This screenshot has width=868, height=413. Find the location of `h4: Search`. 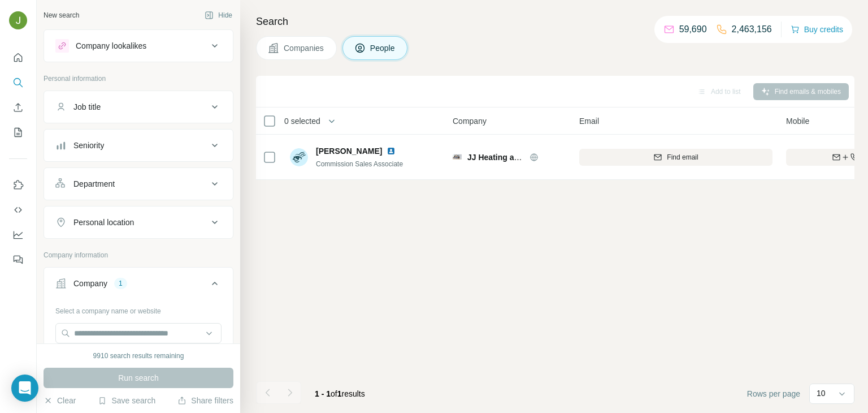

h4: Search is located at coordinates (555, 22).